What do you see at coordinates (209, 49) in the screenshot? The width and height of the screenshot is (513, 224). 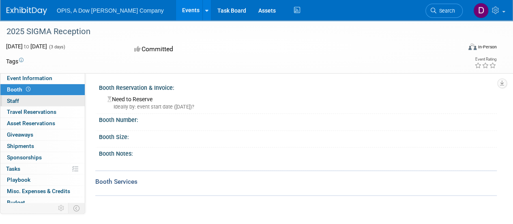 I see `div: Committed` at bounding box center [209, 49].